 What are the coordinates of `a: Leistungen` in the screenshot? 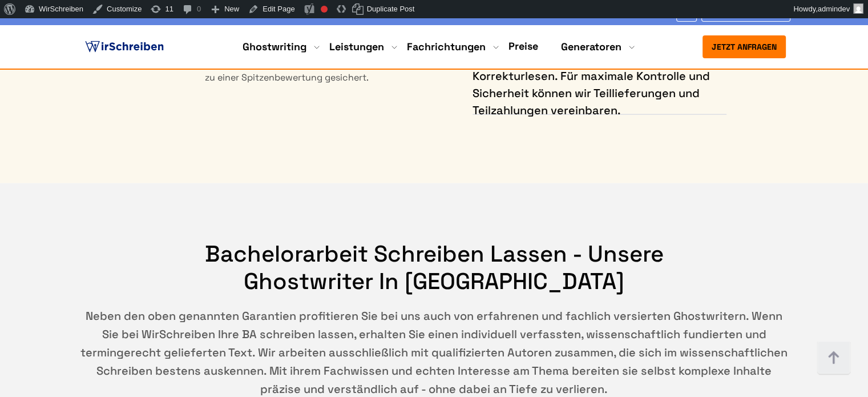 It's located at (357, 47).